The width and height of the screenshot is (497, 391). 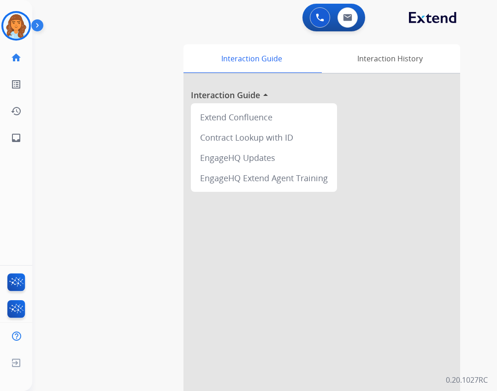 I want to click on mat-icon: list_alt, so click(x=16, y=84).